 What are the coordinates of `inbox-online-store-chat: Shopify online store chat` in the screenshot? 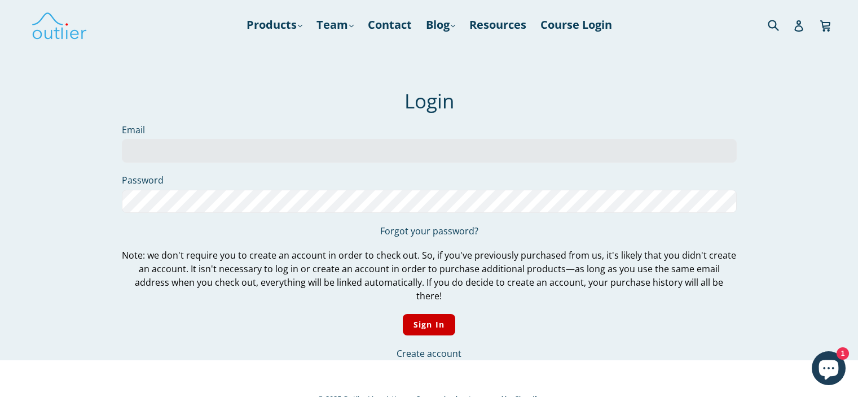 It's located at (829, 369).